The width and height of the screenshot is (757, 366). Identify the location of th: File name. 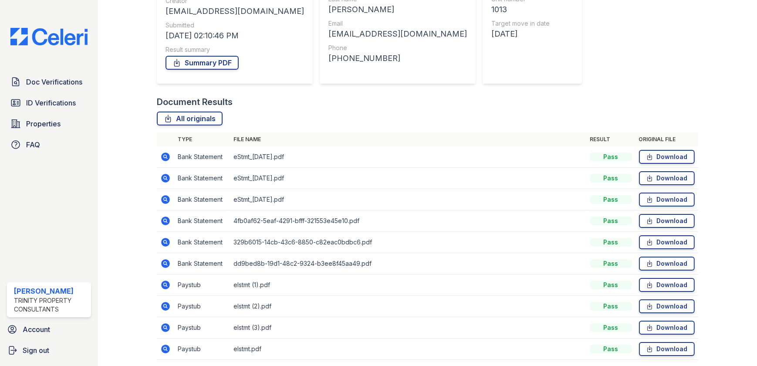
(408, 139).